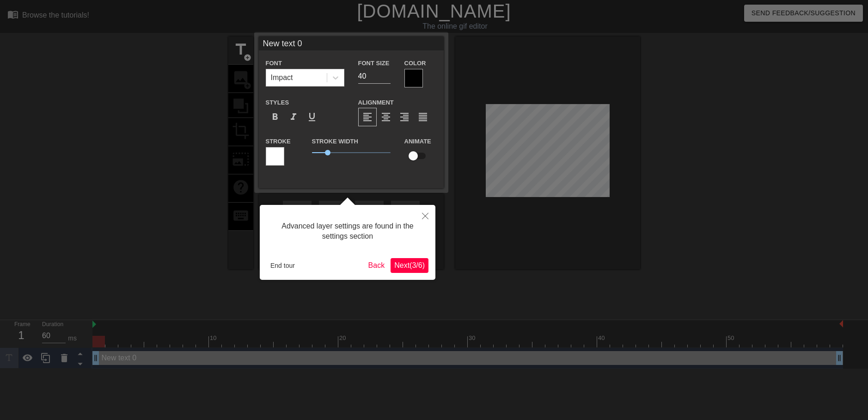  What do you see at coordinates (410, 265) in the screenshot?
I see `span: Next ( 3 / 6 )` at bounding box center [410, 265].